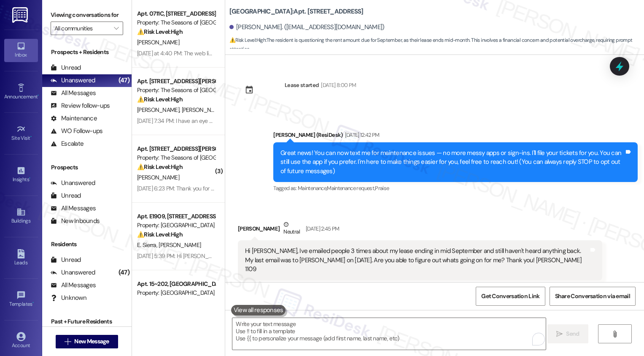  Describe the element at coordinates (592, 296) in the screenshot. I see `button: Share Conversation via email` at that location.